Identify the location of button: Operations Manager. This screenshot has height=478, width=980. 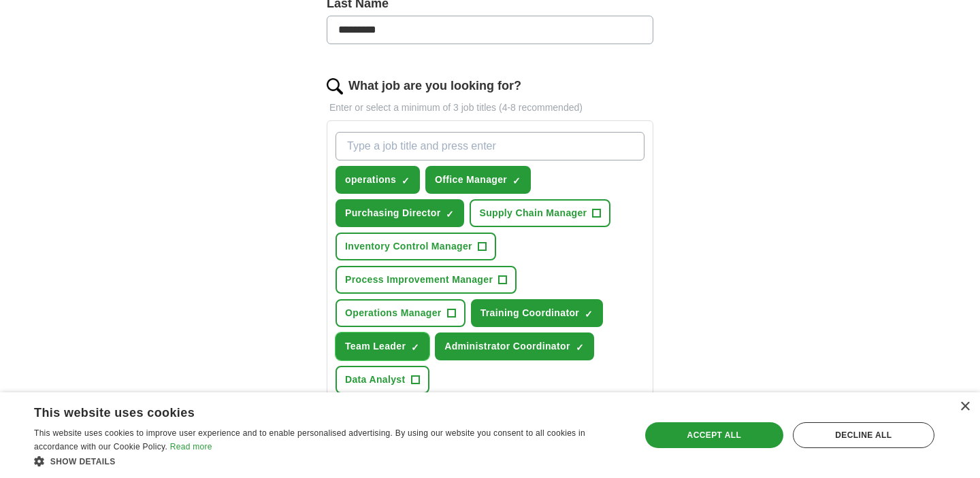
(400, 313).